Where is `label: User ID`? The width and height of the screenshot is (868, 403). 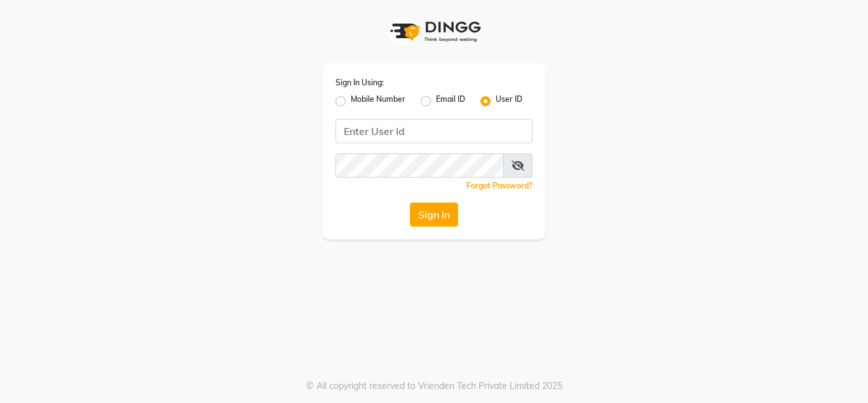 label: User ID is located at coordinates (509, 101).